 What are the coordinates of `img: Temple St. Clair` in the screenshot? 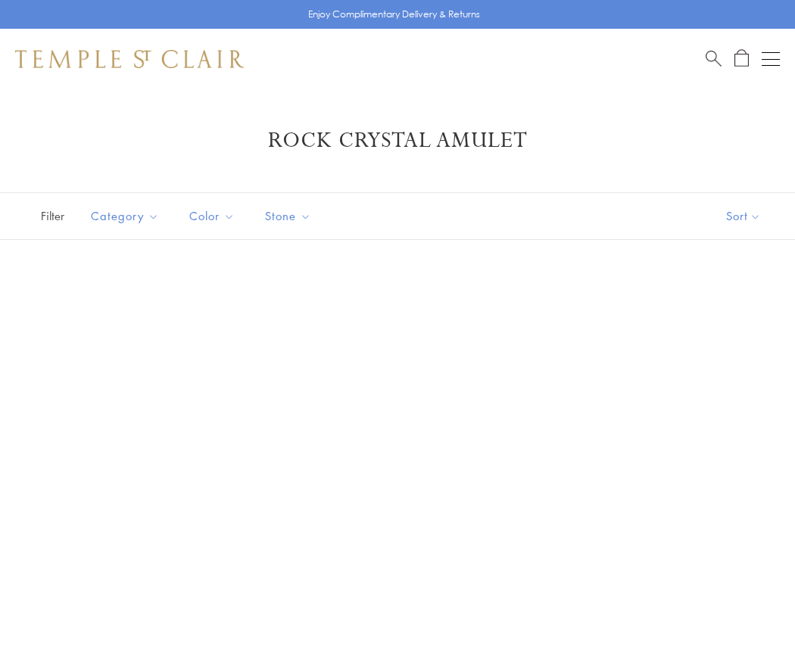 It's located at (130, 59).